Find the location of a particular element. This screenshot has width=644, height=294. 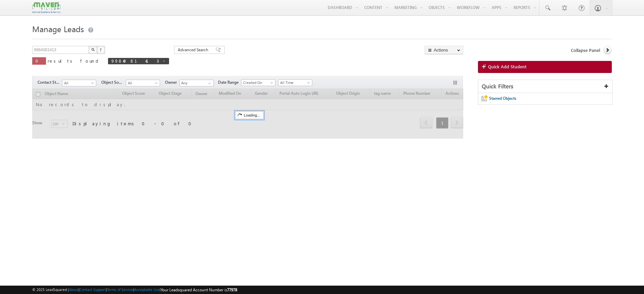

span: © 2025 LeadSquared | | | | | is located at coordinates (134, 290).